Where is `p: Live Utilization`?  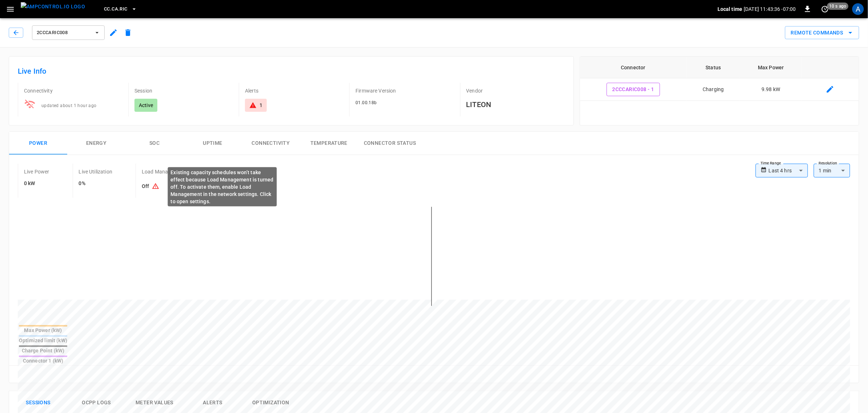 p: Live Utilization is located at coordinates (96, 172).